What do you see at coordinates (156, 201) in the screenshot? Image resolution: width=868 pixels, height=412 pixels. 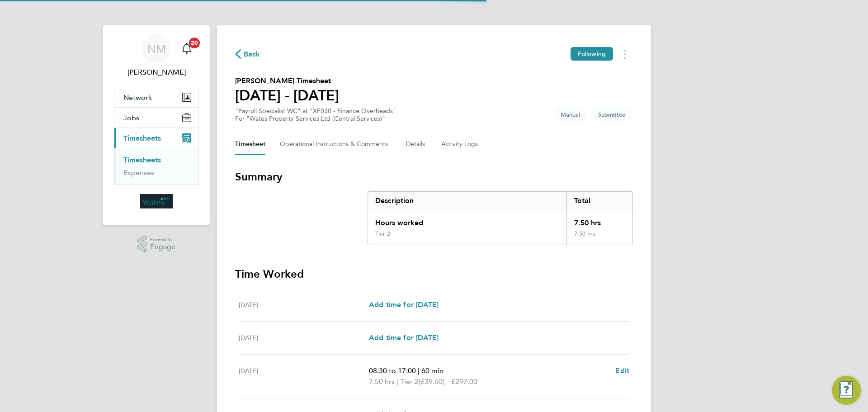 I see `a: Go to home page` at bounding box center [156, 201].